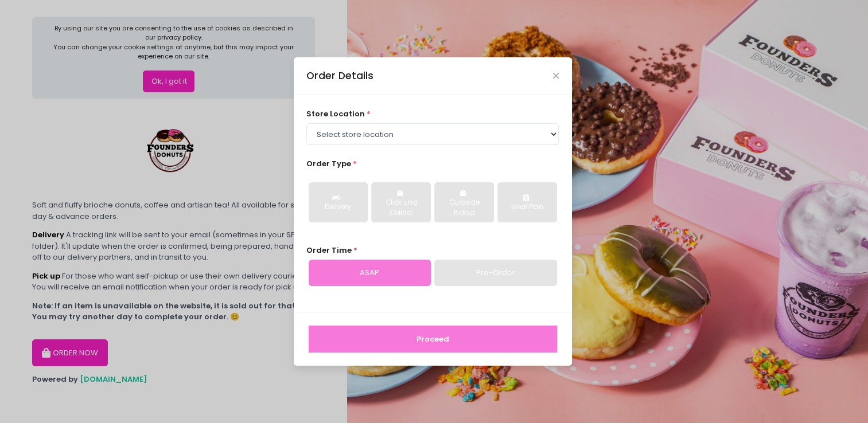 The height and width of the screenshot is (423, 868). I want to click on button: Proceed, so click(433, 340).